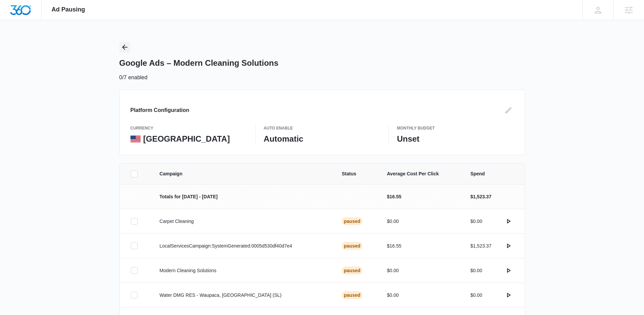 This screenshot has width=644, height=315. What do you see at coordinates (242, 174) in the screenshot?
I see `span: Campaign` at bounding box center [242, 174].